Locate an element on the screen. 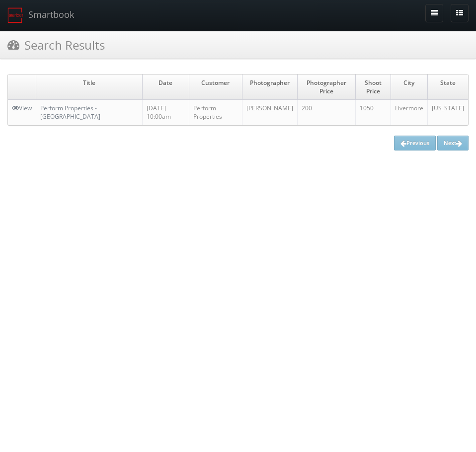  td: State is located at coordinates (447, 87).